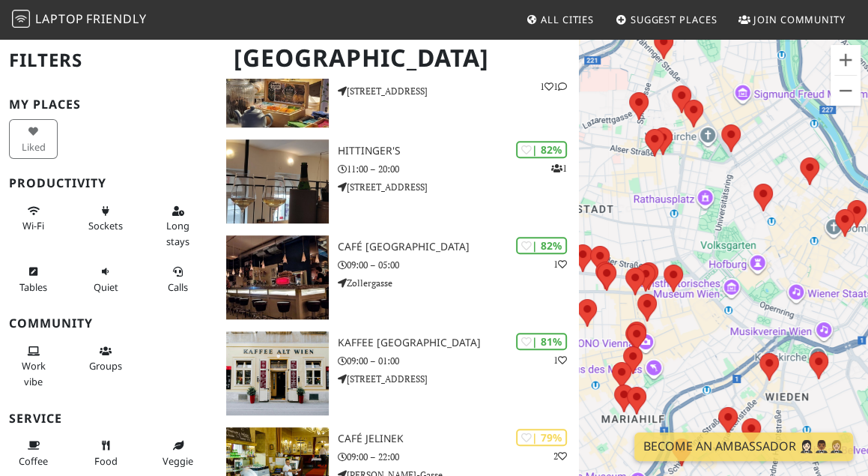  I want to click on a: LaptopFriendly LaptopFriendly, so click(79, 19).